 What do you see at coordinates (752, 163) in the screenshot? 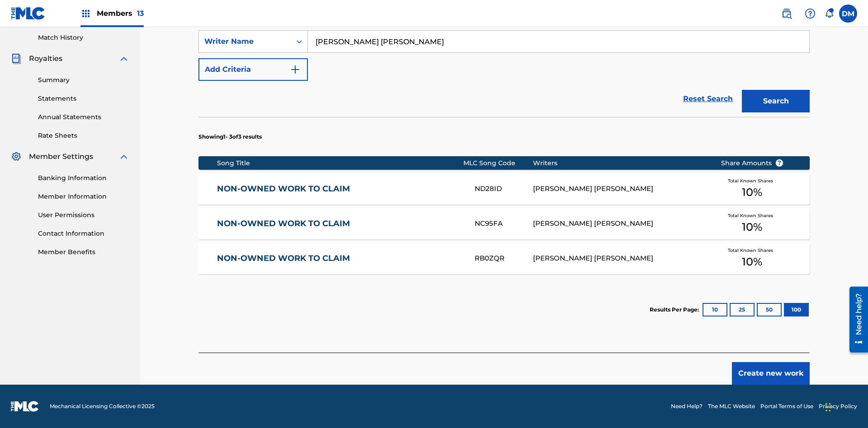
I see `span: Share Amounts` at bounding box center [752, 163].